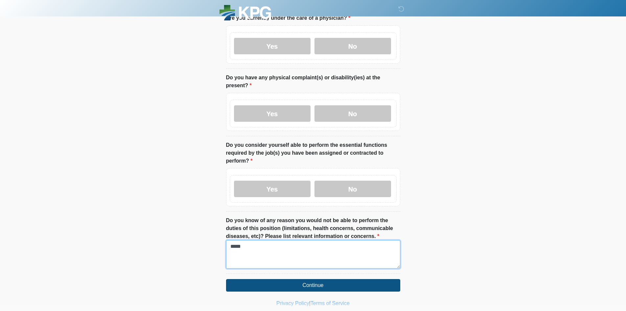 Image resolution: width=626 pixels, height=311 pixels. Describe the element at coordinates (245, 13) in the screenshot. I see `img: KPG Healthcare Logo` at that location.